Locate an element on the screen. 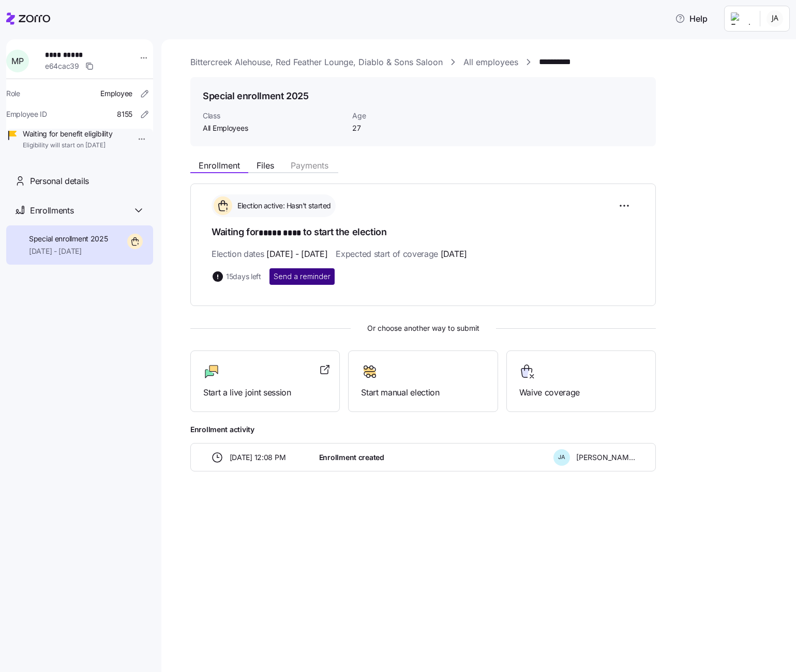  span: Special enrollment 2025 is located at coordinates (68, 239).